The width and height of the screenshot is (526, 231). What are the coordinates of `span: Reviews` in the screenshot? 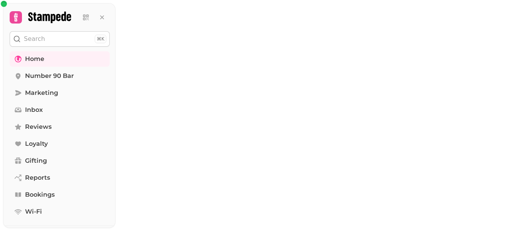 It's located at (38, 127).